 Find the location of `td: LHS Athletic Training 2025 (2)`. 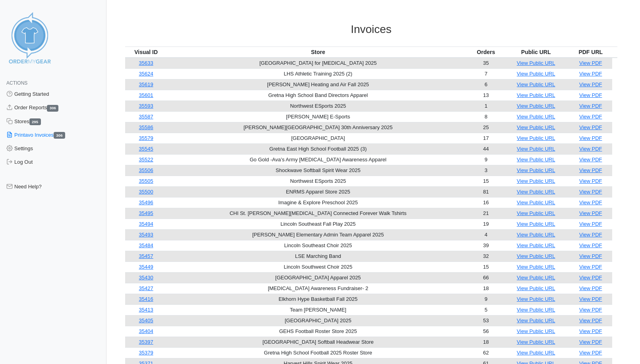

td: LHS Athletic Training 2025 (2) is located at coordinates (318, 74).